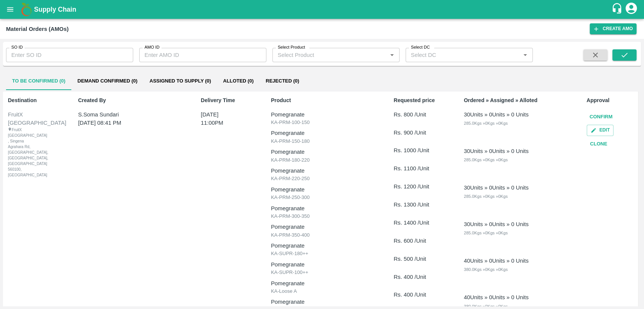 Image resolution: width=644 pixels, height=309 pixels. Describe the element at coordinates (291, 48) in the screenshot. I see `label: Select Product` at that location.